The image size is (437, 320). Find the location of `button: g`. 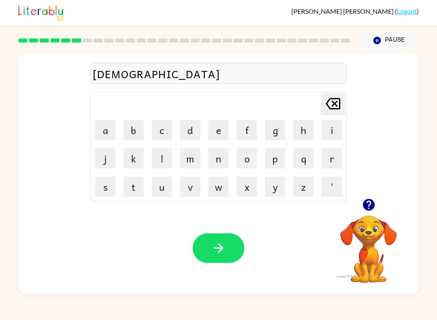

button: g is located at coordinates (275, 130).